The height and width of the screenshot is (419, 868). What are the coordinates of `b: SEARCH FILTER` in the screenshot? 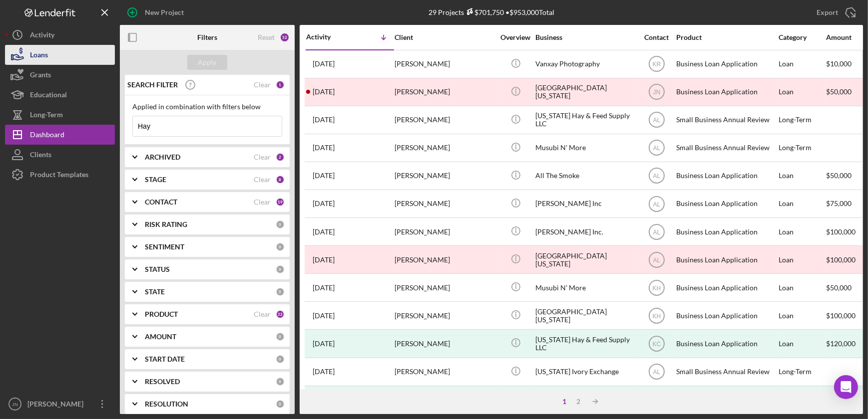 It's located at (152, 85).